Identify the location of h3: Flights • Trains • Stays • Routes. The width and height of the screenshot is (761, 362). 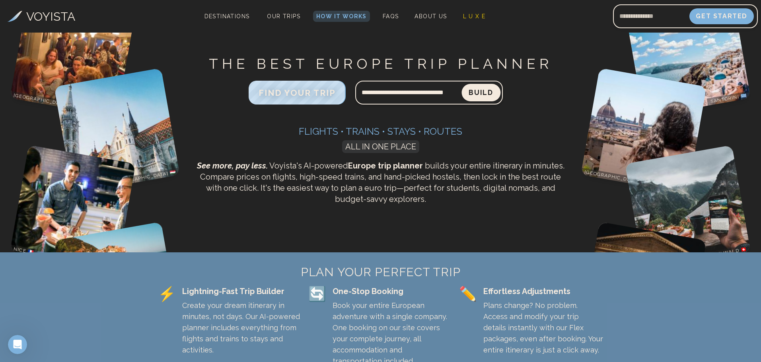
(380, 132).